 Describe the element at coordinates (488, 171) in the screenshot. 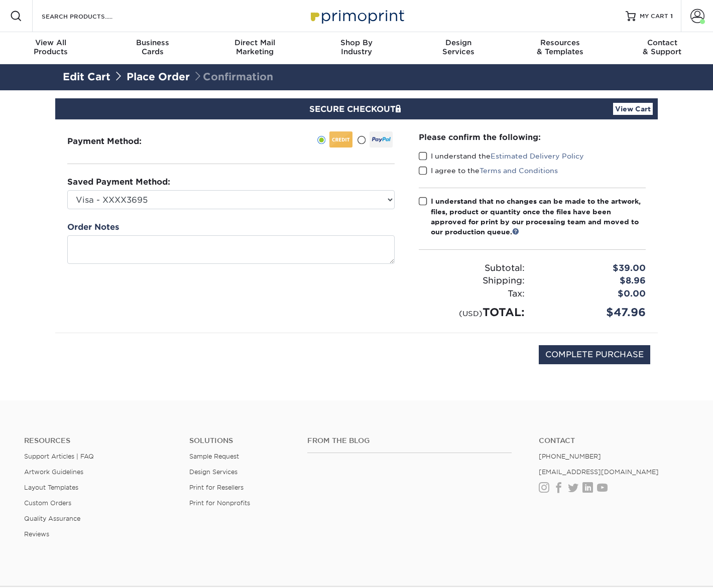

I see `label: I agree to the` at that location.